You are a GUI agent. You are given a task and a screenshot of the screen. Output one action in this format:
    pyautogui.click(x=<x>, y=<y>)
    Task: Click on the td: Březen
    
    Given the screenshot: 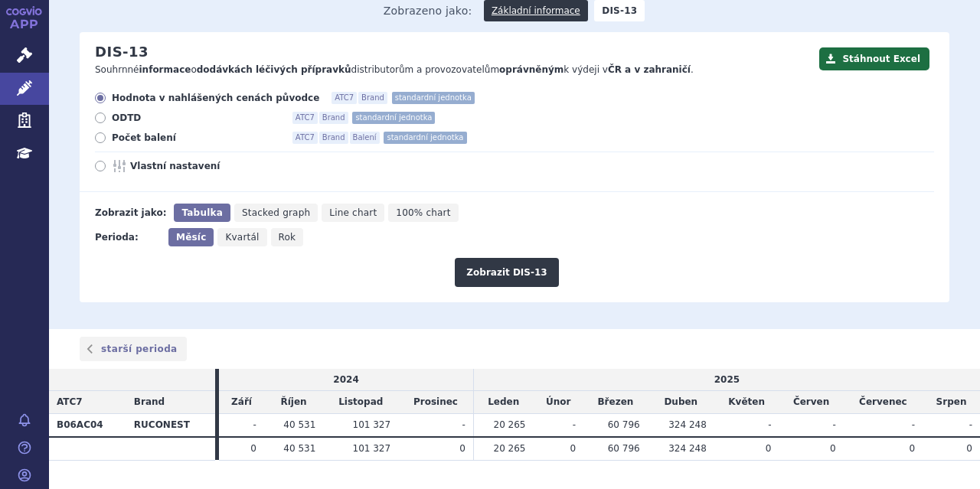 What is the action you would take?
    pyautogui.click(x=615, y=403)
    